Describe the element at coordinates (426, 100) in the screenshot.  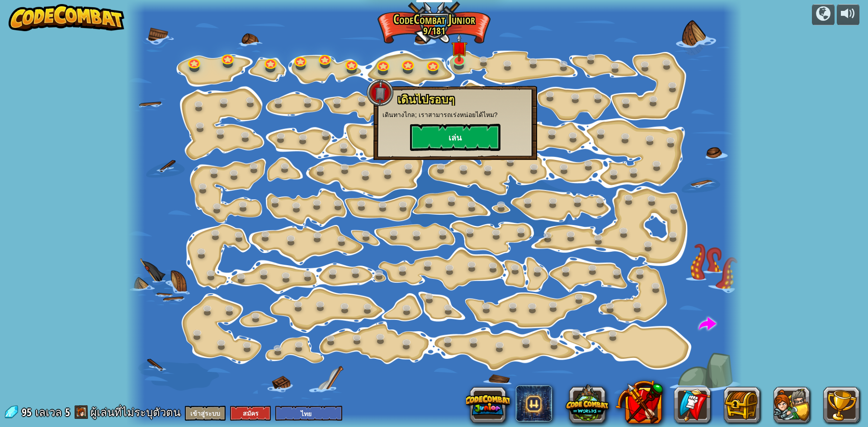
I see `span: เดินไปรอบๆ` at that location.